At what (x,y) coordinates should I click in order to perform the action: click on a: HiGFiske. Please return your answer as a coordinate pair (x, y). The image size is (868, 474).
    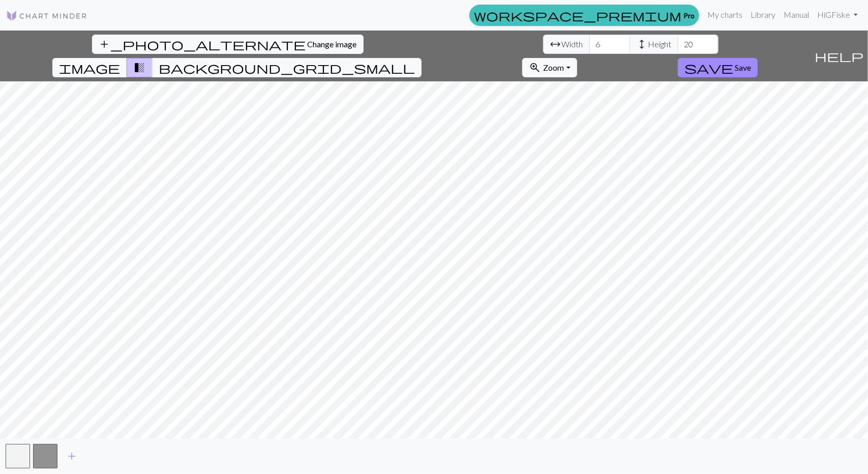
    Looking at the image, I should click on (838, 15).